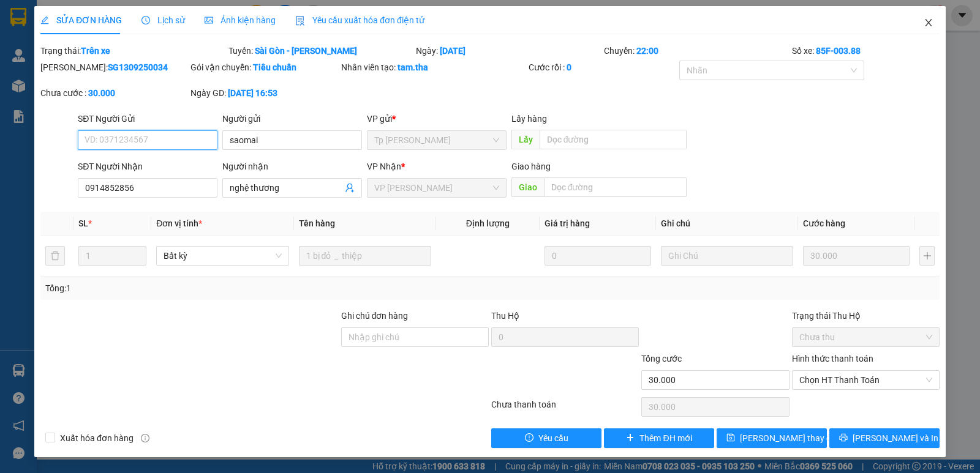 The height and width of the screenshot is (473, 980). I want to click on span: Yêu cầu, so click(553, 439).